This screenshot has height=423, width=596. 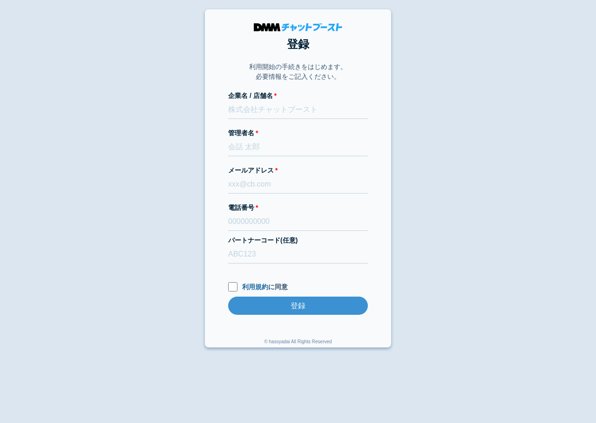 What do you see at coordinates (298, 72) in the screenshot?
I see `p: 利用開始の手続きをはじめます。 必要情報をご記入ください。` at bounding box center [298, 72].